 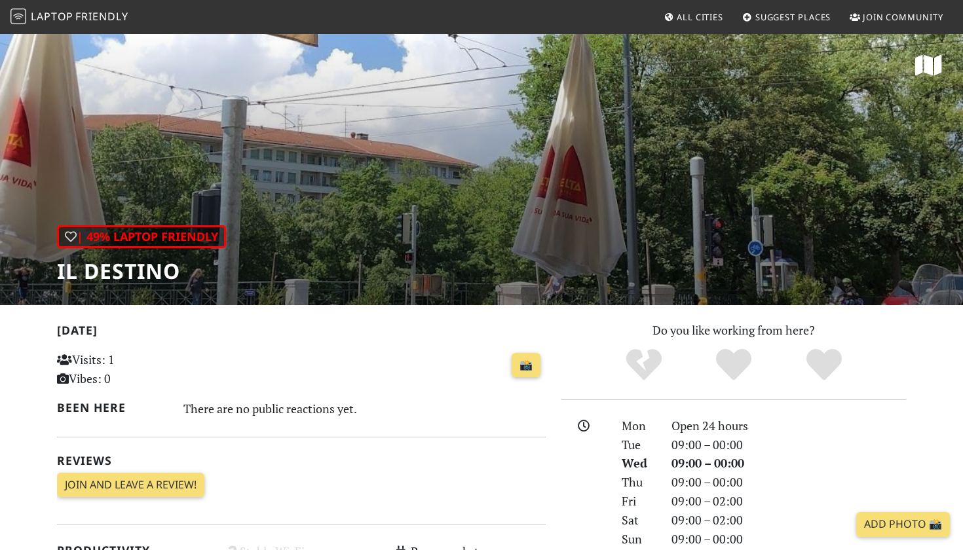 I want to click on a: Join Community, so click(x=896, y=17).